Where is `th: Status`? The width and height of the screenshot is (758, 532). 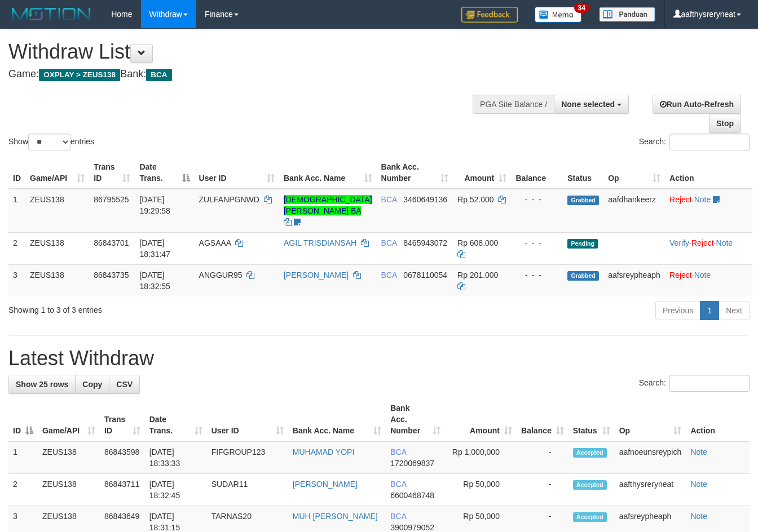 th: Status is located at coordinates (583, 172).